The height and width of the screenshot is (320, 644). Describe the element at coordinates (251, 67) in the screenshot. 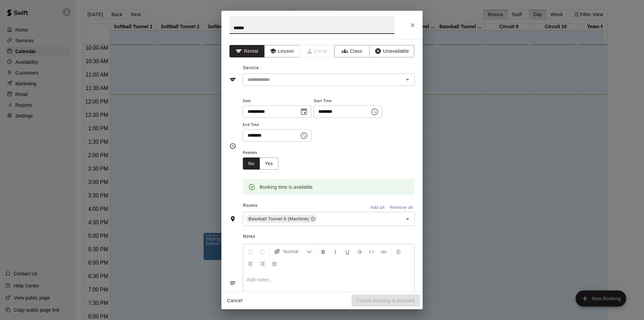

I see `span: Service` at that location.